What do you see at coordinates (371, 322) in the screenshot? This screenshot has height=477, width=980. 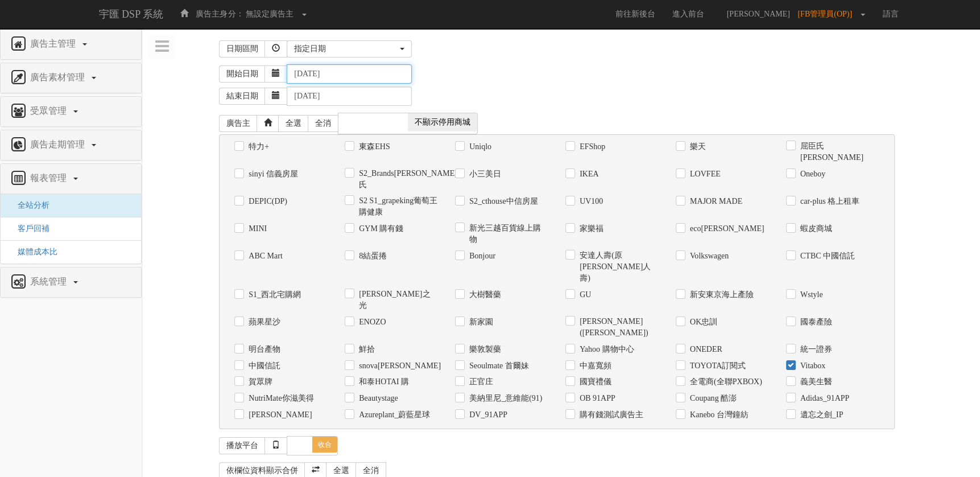 I see `label: ENOZO` at bounding box center [371, 322].